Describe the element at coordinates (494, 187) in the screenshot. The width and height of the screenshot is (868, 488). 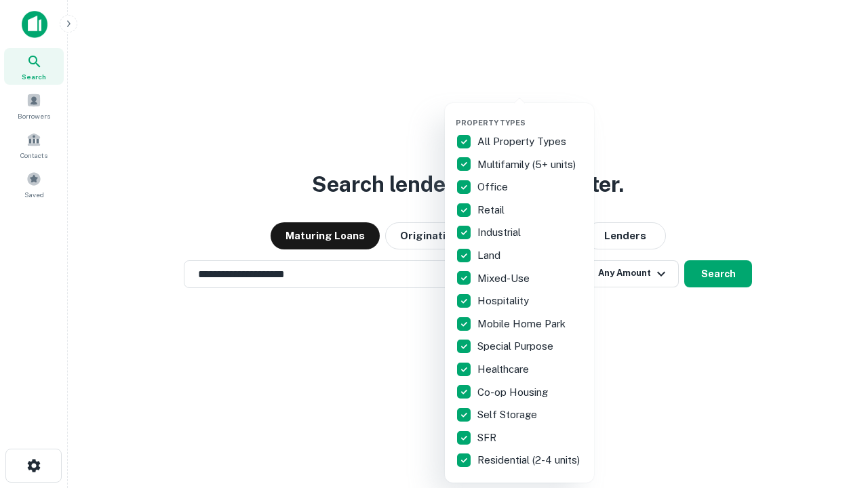
I see `p: Office` at that location.